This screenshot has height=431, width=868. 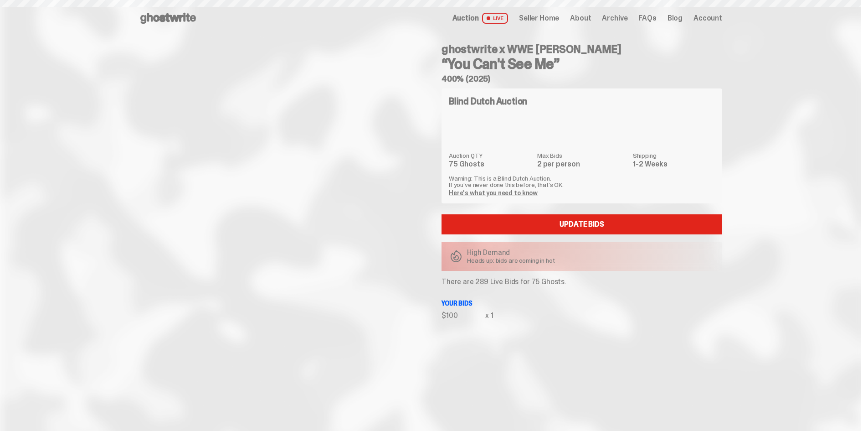 I want to click on p: High Demand, so click(x=511, y=253).